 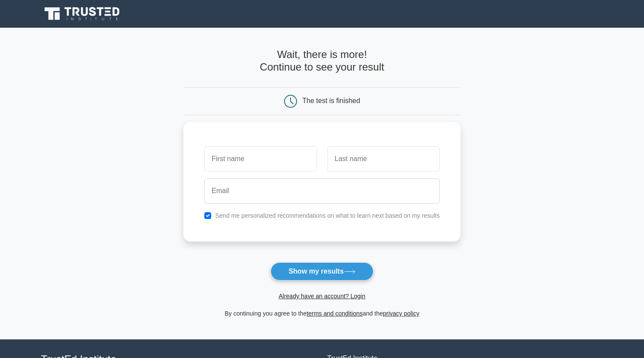 I want to click on label: Send me personalized recommendations on what to learn next based on my results, so click(x=328, y=216).